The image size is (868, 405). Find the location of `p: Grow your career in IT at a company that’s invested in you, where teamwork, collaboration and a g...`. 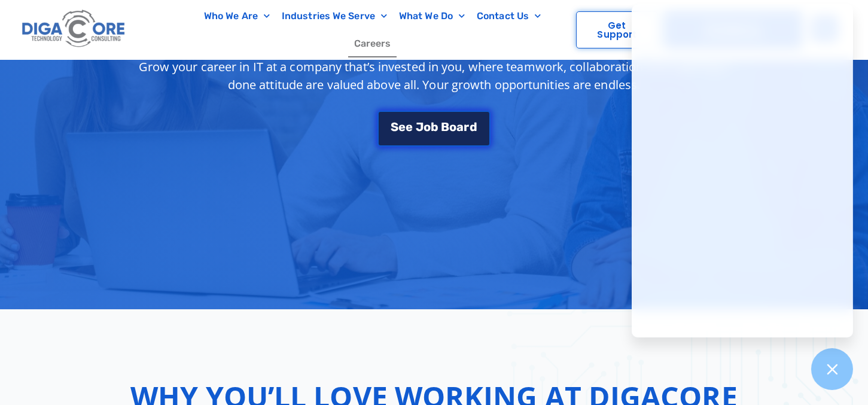

p: Grow your career in IT at a company that’s invested in you, where teamwork, collaboration and a g... is located at coordinates (434, 76).